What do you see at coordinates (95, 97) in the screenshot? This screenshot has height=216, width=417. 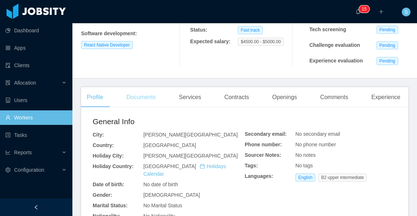 I see `div: Profile` at bounding box center [95, 97].